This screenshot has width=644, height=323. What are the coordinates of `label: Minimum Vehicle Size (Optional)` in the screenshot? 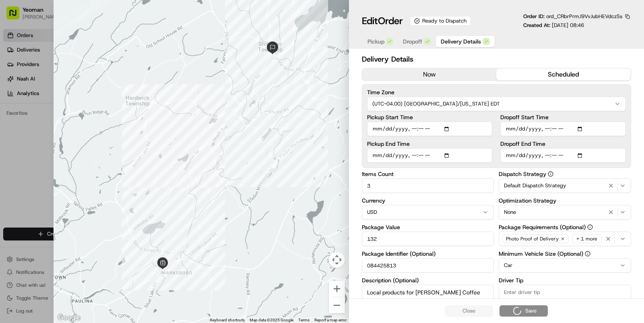 It's located at (564, 253).